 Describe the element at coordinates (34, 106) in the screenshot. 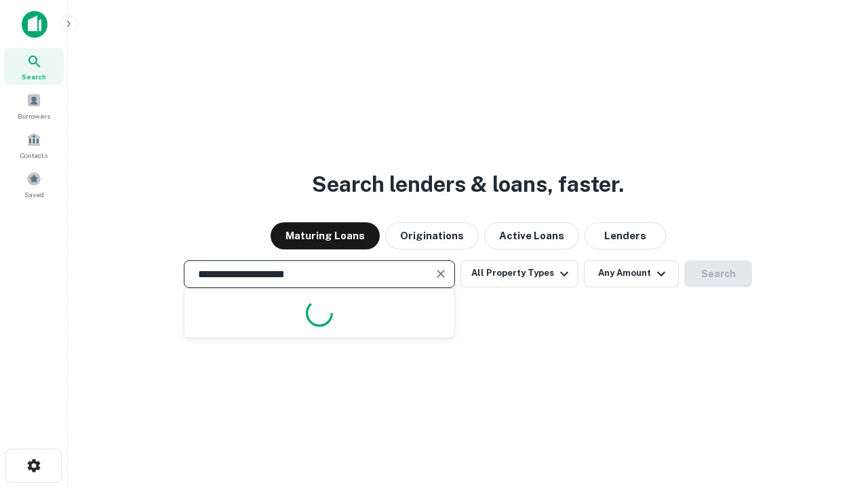

I see `a: Borrowers` at that location.